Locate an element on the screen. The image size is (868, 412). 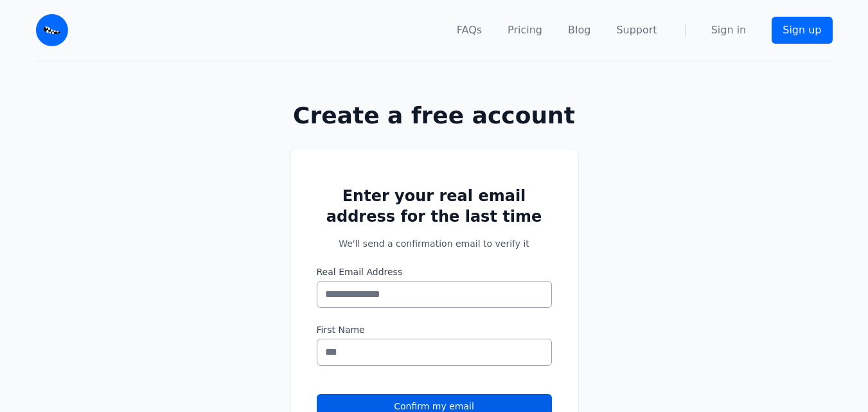
a: Sign up is located at coordinates (802, 30).